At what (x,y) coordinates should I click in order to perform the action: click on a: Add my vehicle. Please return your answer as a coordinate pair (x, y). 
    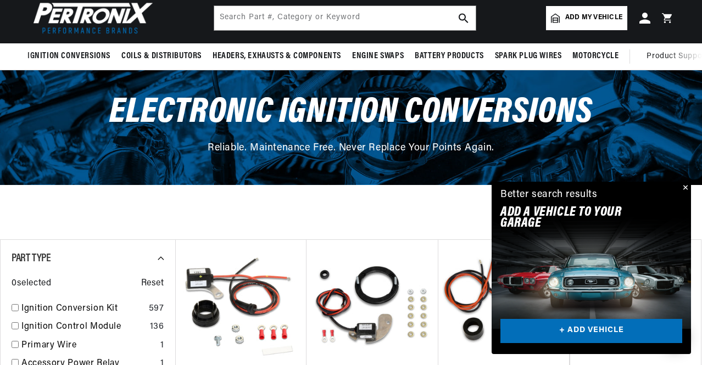
    Looking at the image, I should click on (587, 18).